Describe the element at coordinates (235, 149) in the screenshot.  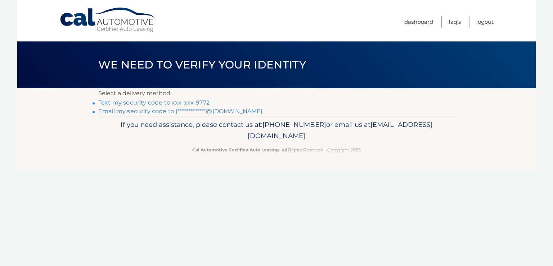
I see `strong: Cal Automotive Certified Auto Leasing` at that location.